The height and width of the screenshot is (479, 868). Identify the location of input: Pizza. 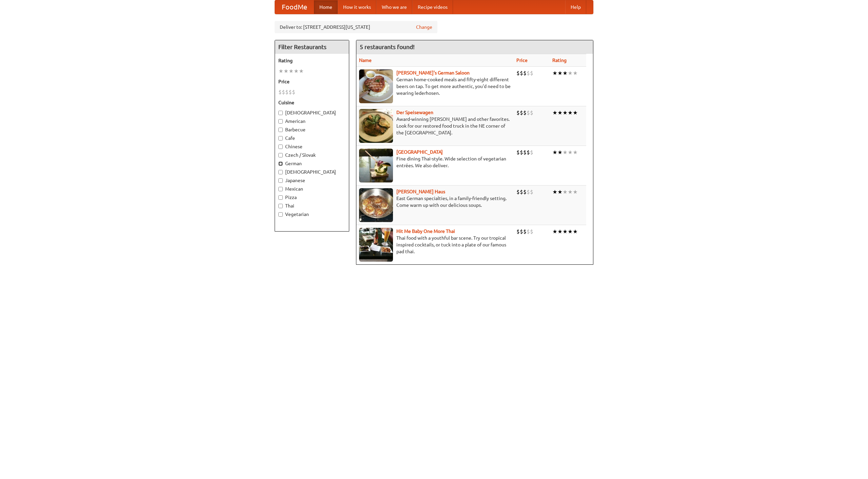
(280, 197).